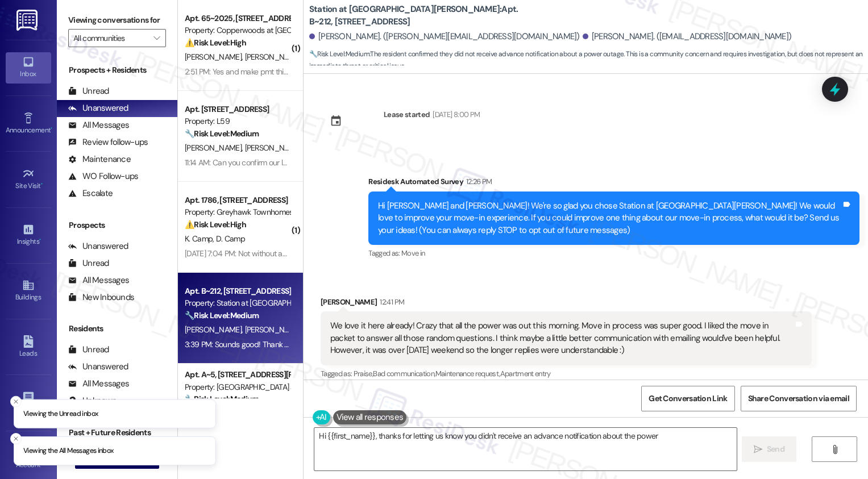 The height and width of the screenshot is (479, 868). What do you see at coordinates (775, 449) in the screenshot?
I see `span: Send` at bounding box center [775, 449].